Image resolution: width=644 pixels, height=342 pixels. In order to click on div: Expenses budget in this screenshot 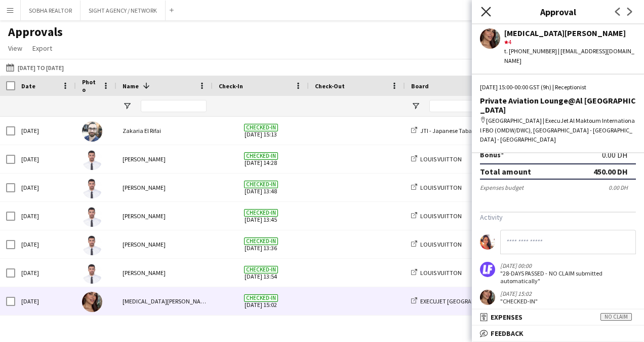, I will do `click(501, 187)`.